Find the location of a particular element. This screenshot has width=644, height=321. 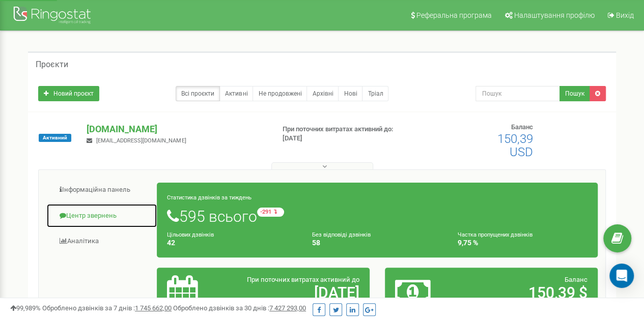

button: Пошук is located at coordinates (574, 94).